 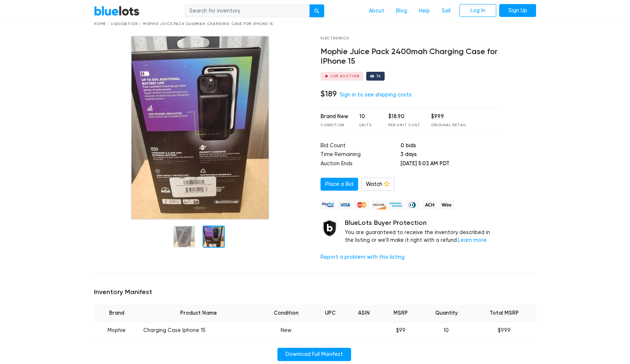 I want to click on img: american_express-ae2a9f97a040b4b41f6397f7637041a5861d5f99d0716c09922aba4e24c8547d.png, so click(x=396, y=204).